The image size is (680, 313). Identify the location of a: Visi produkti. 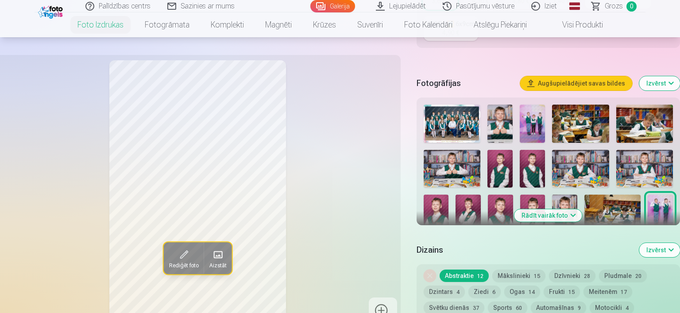
(576, 25).